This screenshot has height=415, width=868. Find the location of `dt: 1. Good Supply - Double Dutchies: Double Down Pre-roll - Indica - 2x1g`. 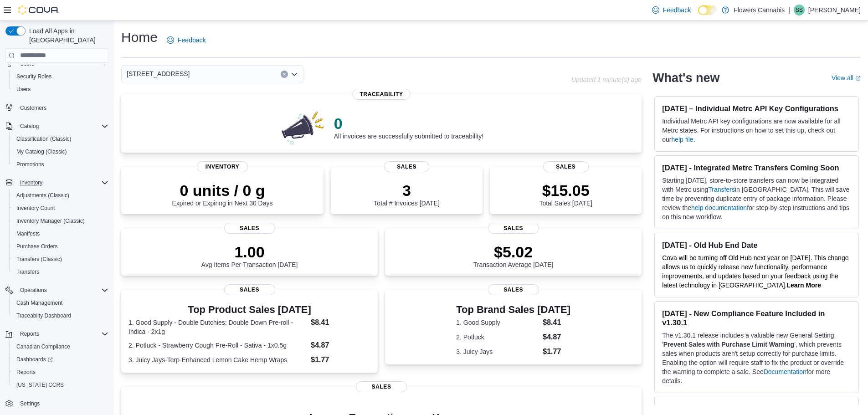

dt: 1. Good Supply - Double Dutchies: Double Down Pre-roll - Indica - 2x1g is located at coordinates (218, 327).